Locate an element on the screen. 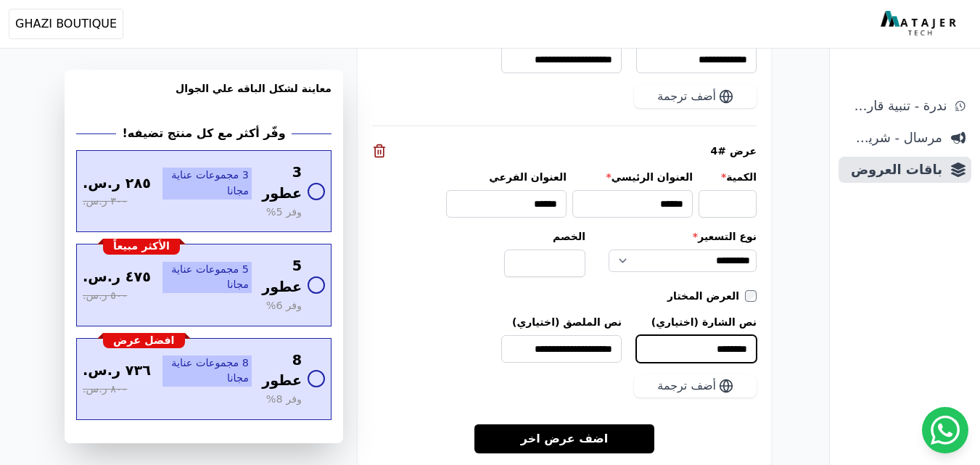 The width and height of the screenshot is (980, 465). span: وفر 8% is located at coordinates (284, 400).